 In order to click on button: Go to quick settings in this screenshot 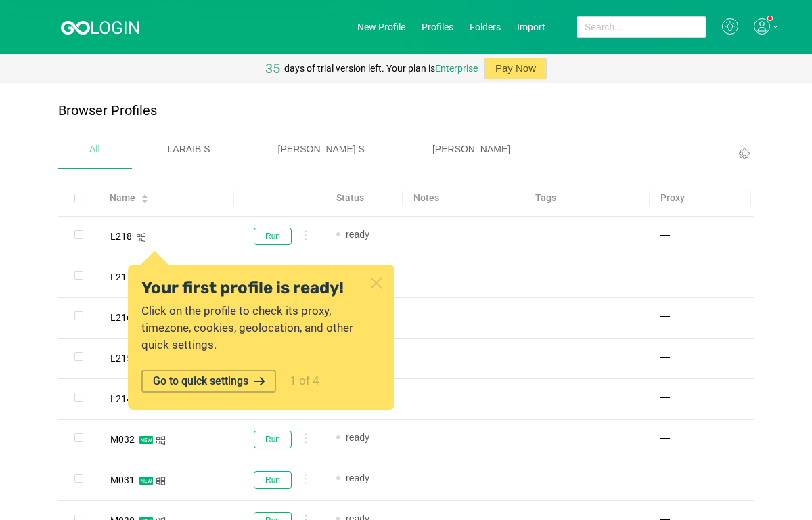, I will do `click(208, 381)`.